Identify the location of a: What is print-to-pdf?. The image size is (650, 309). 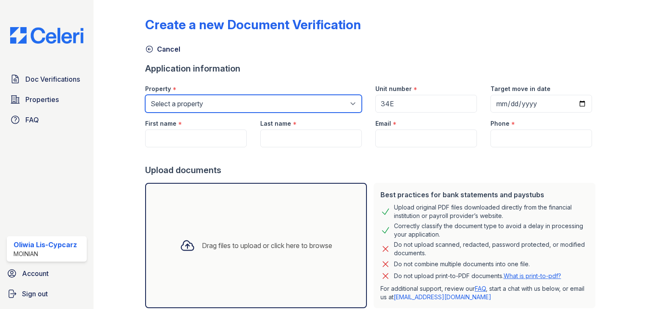
(533, 276).